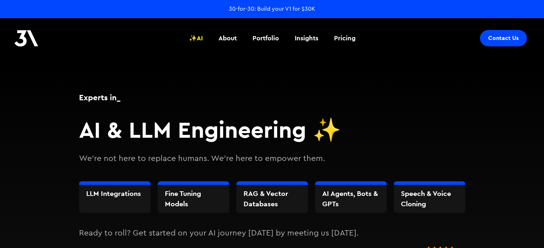 This screenshot has width=544, height=248. What do you see at coordinates (272, 199) in the screenshot?
I see `h3: RAG & Vector Databases` at bounding box center [272, 199].